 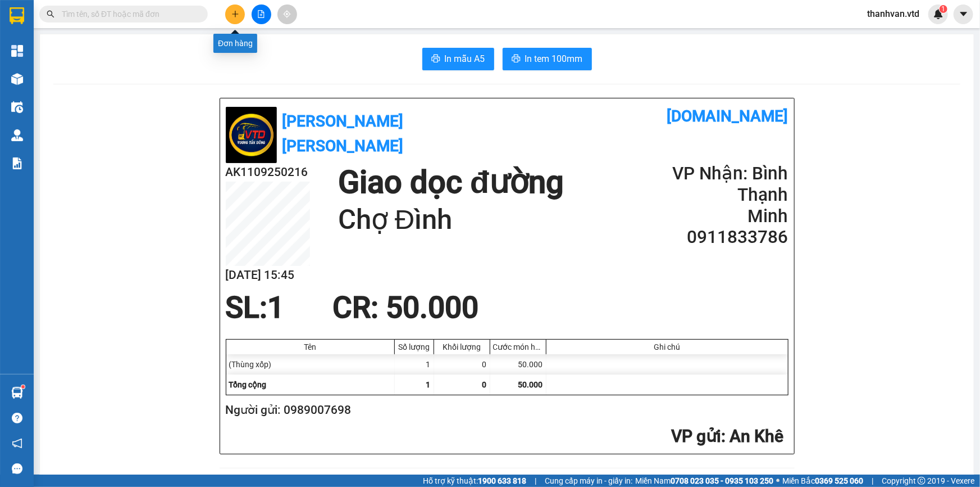 What do you see at coordinates (261, 14) in the screenshot?
I see `button: file-add` at bounding box center [261, 14].